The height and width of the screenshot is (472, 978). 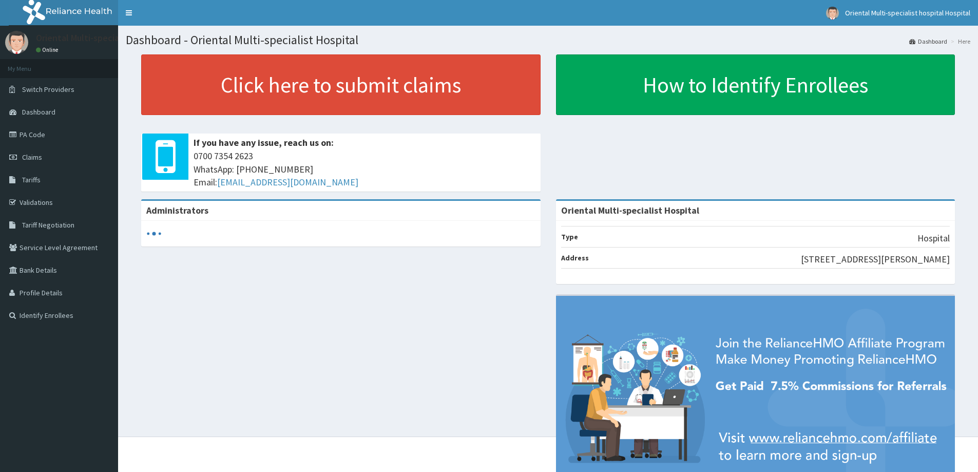 I want to click on b: Type, so click(x=569, y=237).